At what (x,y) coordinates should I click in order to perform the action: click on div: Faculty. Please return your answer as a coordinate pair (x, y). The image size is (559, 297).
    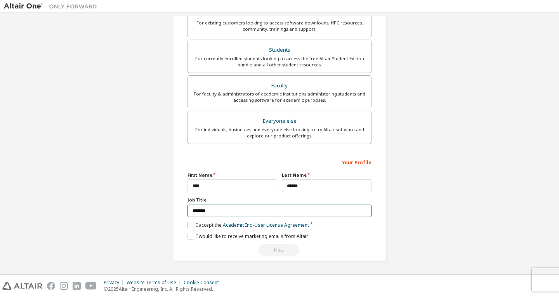
    Looking at the image, I should click on (280, 86).